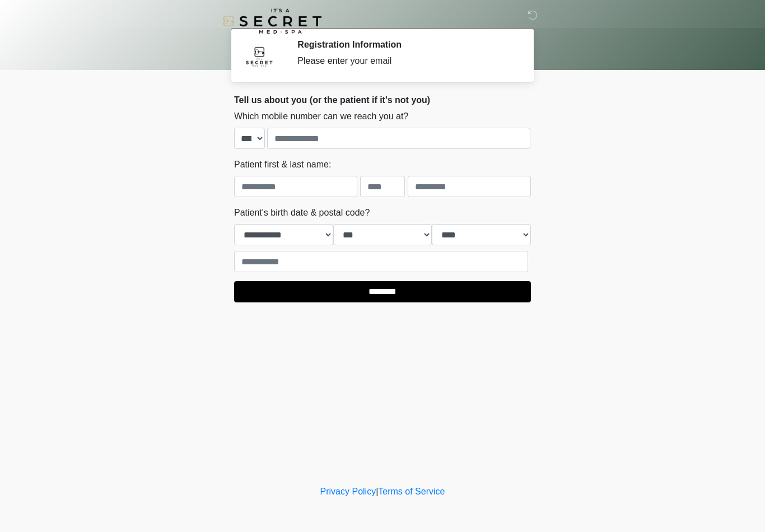 The image size is (765, 532). I want to click on h2: Registration Information, so click(406, 44).